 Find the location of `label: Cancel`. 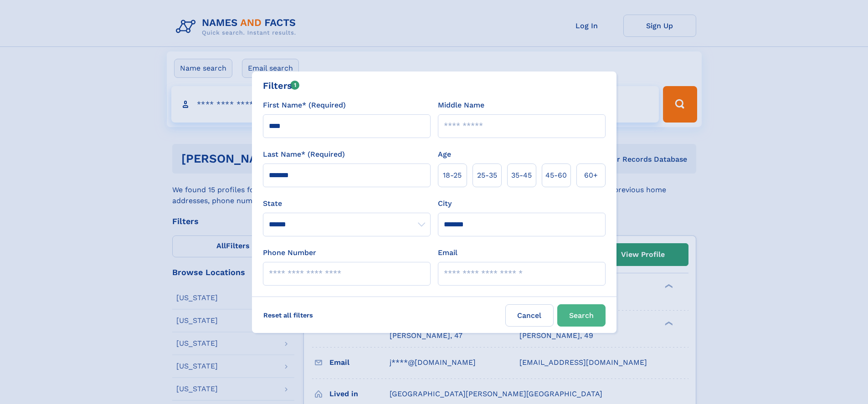

label: Cancel is located at coordinates (530, 316).